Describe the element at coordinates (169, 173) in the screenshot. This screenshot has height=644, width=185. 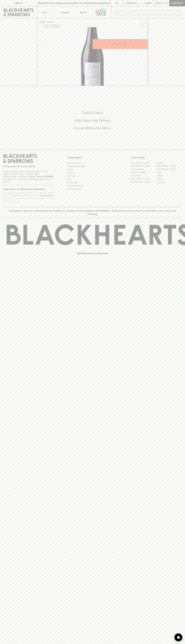
I see `a: Fitzroy` at that location.